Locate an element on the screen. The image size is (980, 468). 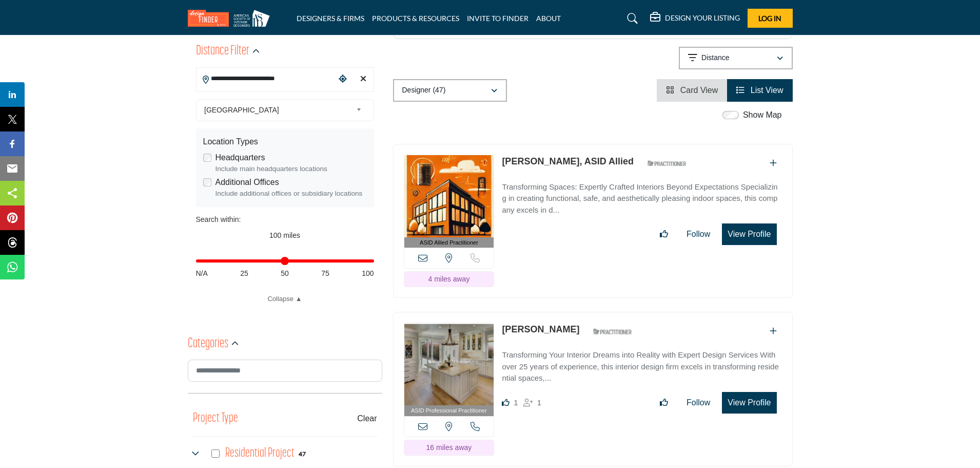
a: INVITE TO FINDER is located at coordinates (498, 18).